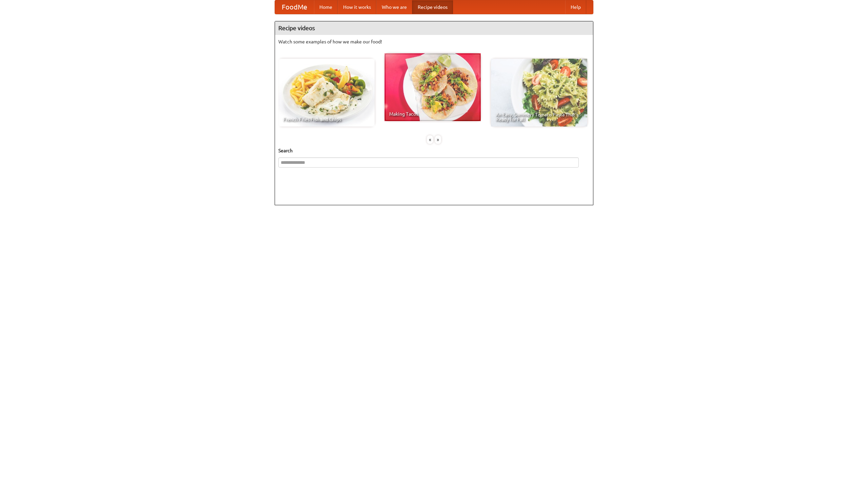 Image resolution: width=868 pixels, height=480 pixels. Describe the element at coordinates (433, 87) in the screenshot. I see `a: Making Tacos` at that location.